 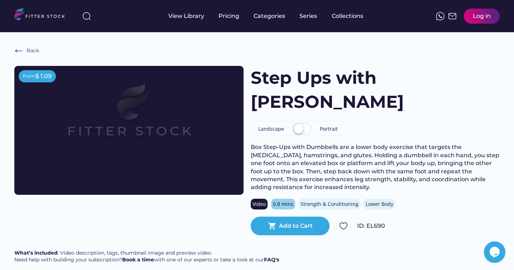 What do you see at coordinates (186, 16) in the screenshot?
I see `div: View Library` at bounding box center [186, 16].